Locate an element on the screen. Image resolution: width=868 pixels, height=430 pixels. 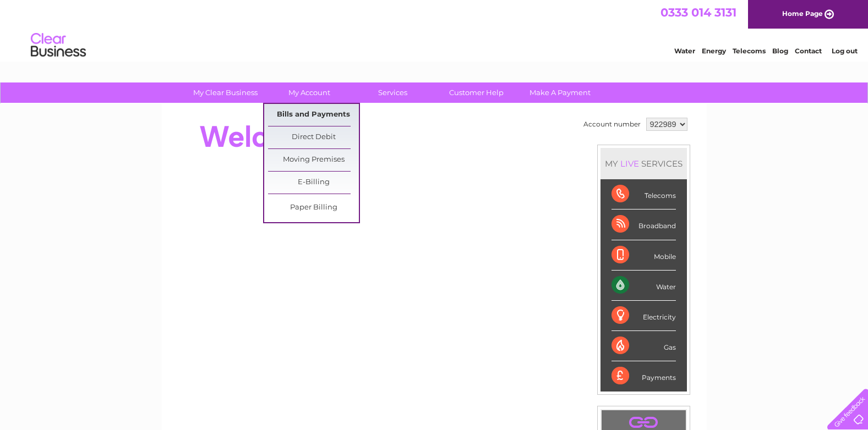
div: Electricity is located at coordinates (644, 316).